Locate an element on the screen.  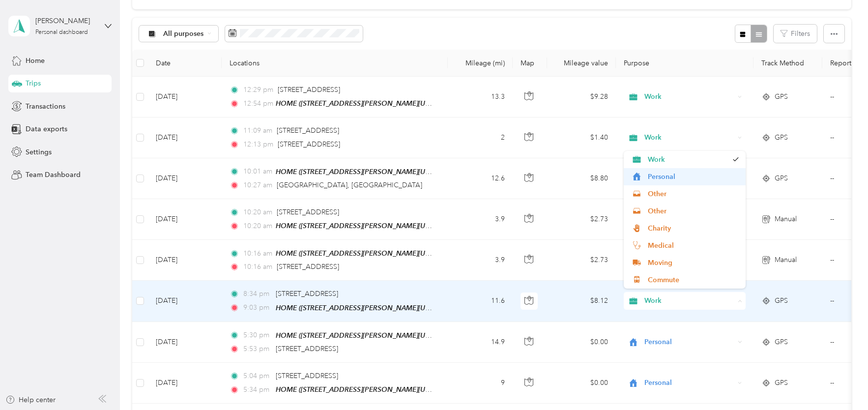
td: 9 is located at coordinates (480, 383).